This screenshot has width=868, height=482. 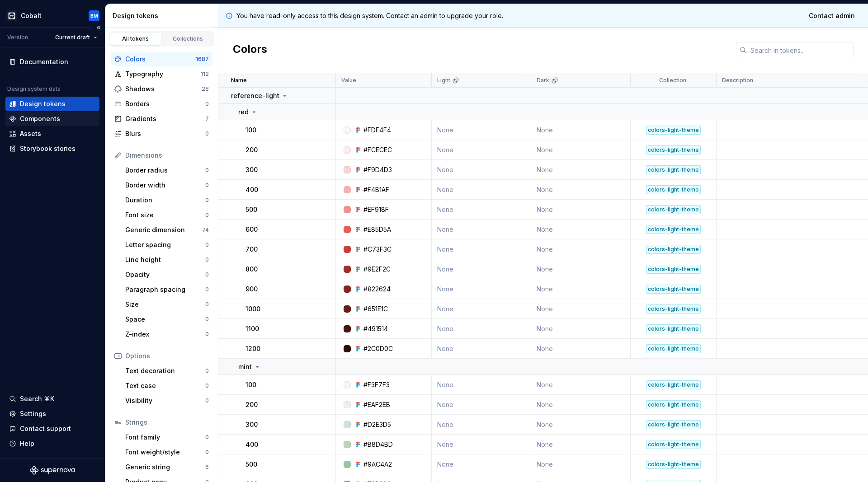 What do you see at coordinates (98, 27) in the screenshot?
I see `button: Collapse sidebar` at bounding box center [98, 27].